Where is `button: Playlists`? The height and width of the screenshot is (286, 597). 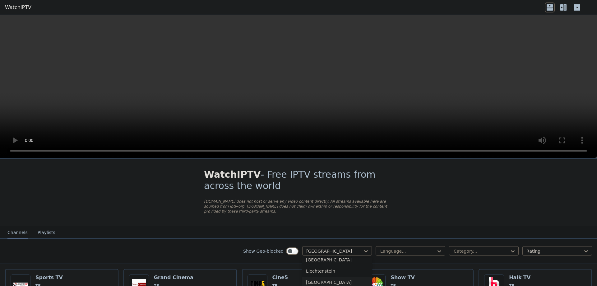
button: Playlists is located at coordinates (46, 233).